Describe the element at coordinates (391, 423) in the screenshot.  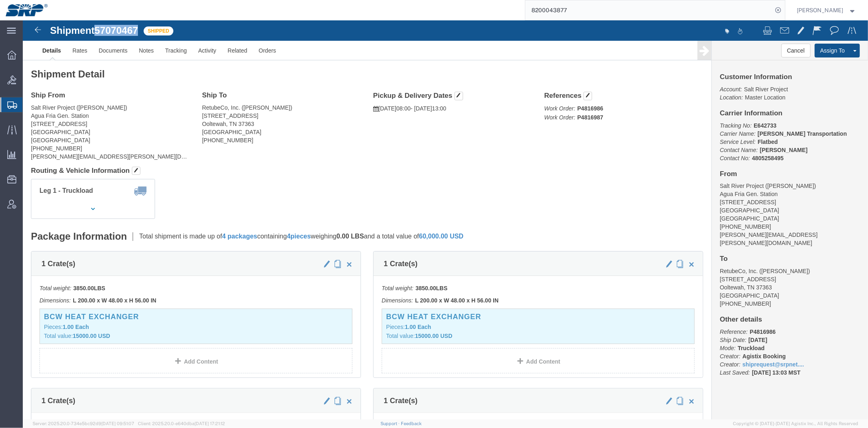
I see `a: Support` at that location.